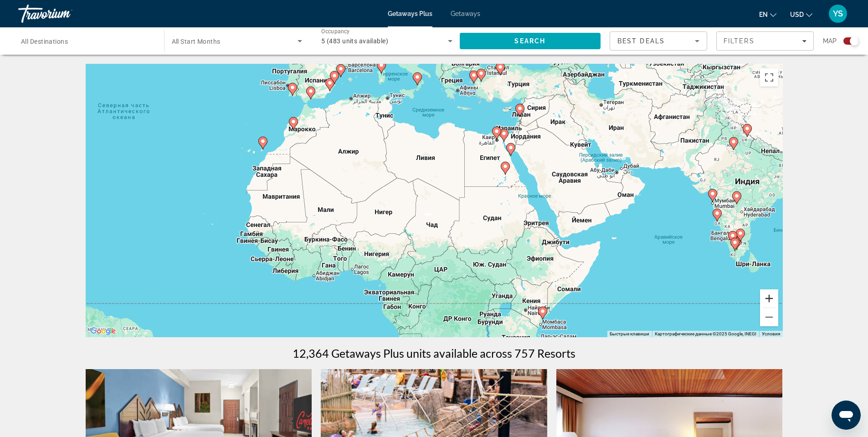 The image size is (868, 437). I want to click on span: All Destinations, so click(44, 42).